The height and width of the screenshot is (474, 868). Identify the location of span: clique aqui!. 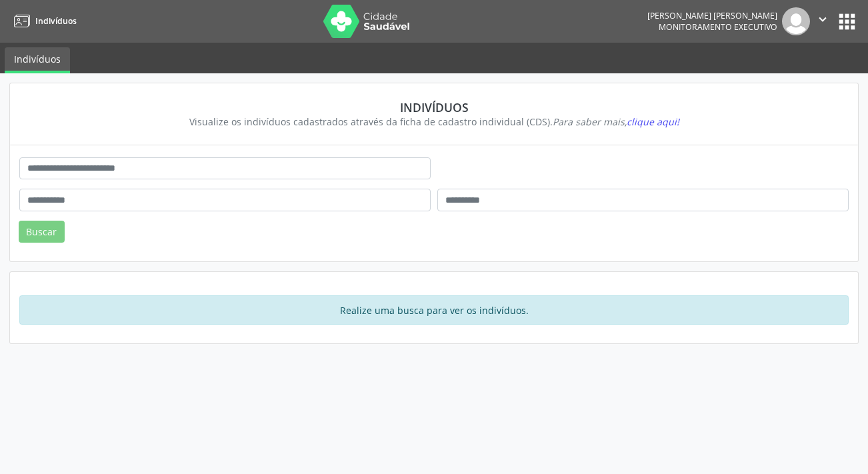
(653, 121).